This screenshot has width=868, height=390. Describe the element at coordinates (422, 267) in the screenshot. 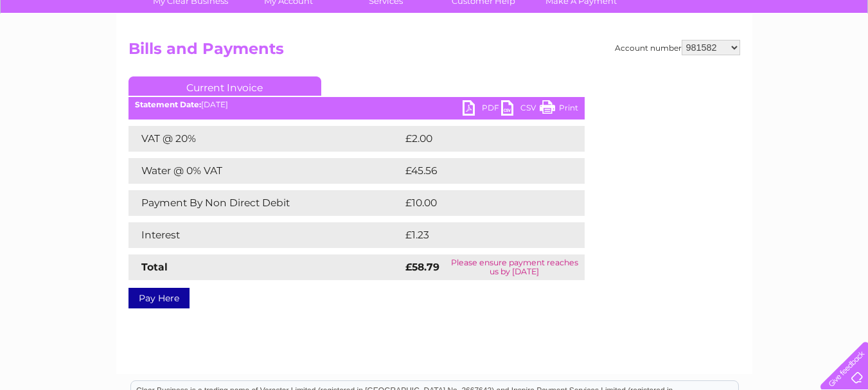

I see `strong: £58.79` at that location.